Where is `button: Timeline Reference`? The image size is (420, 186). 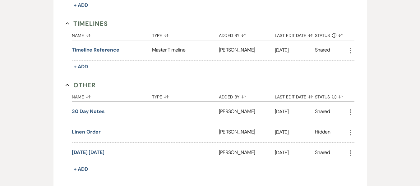 button: Timeline Reference is located at coordinates (96, 50).